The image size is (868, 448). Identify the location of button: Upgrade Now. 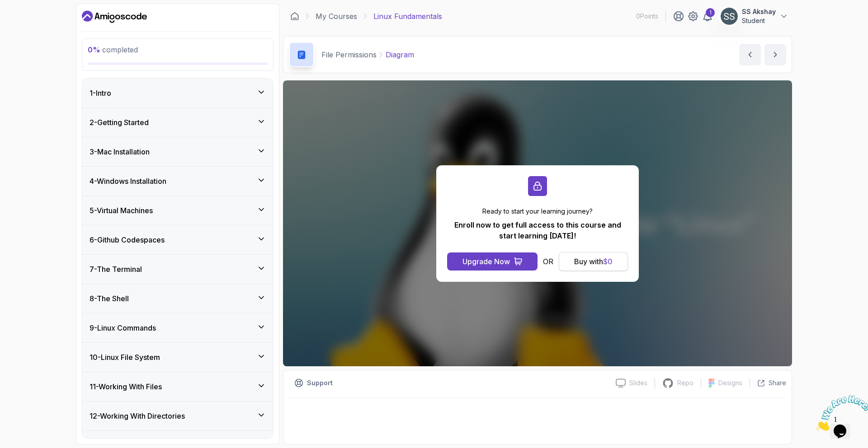
(493, 262).